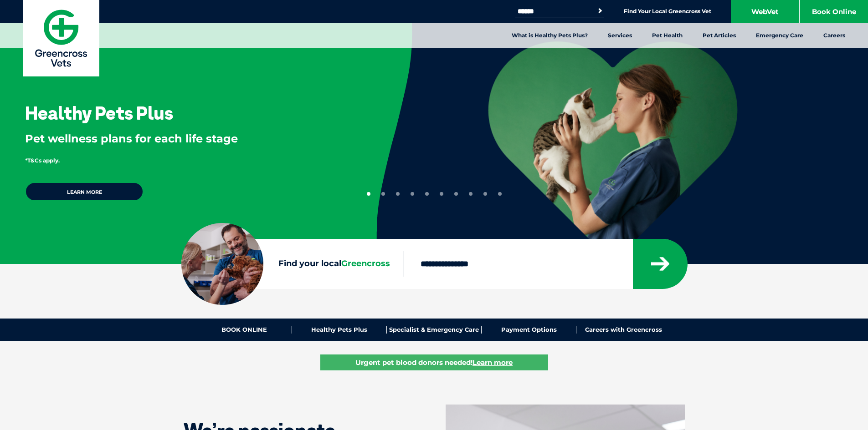 This screenshot has width=868, height=430. I want to click on a: Payment Options, so click(529, 330).